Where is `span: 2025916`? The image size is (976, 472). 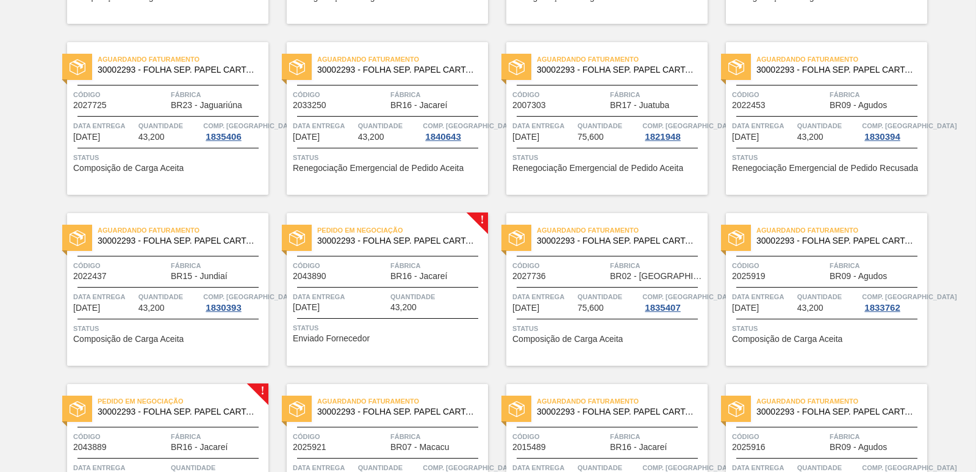 span: 2025916 is located at coordinates (749, 447).